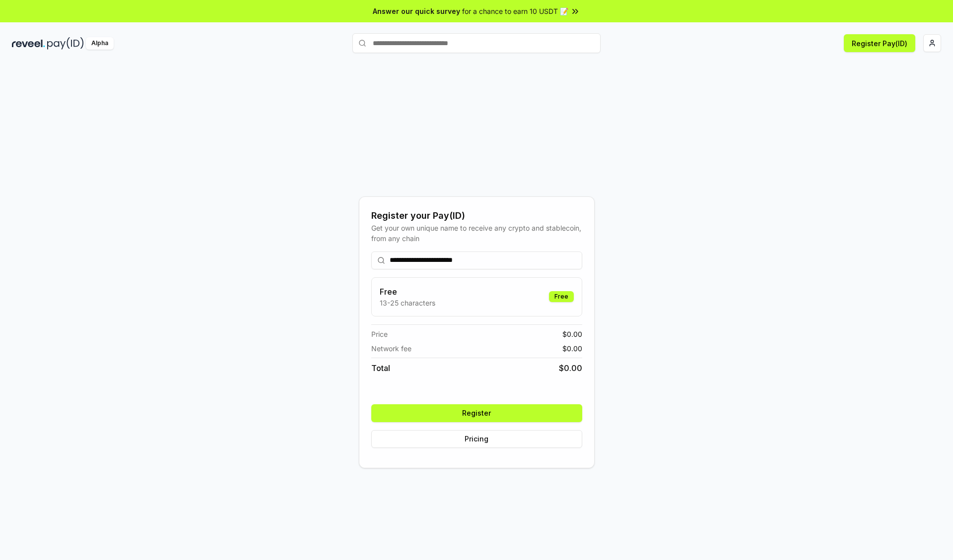 The width and height of the screenshot is (953, 560). I want to click on img: pay_id, so click(65, 43).